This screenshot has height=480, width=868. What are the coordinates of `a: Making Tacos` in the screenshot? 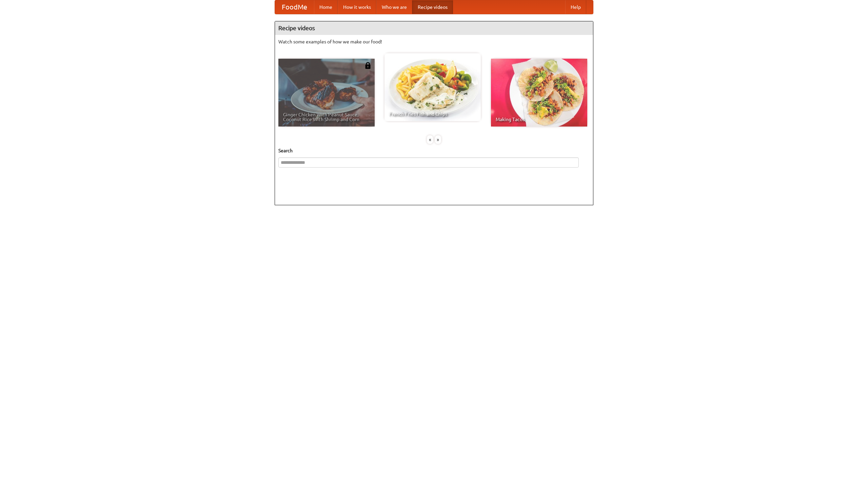 It's located at (539, 93).